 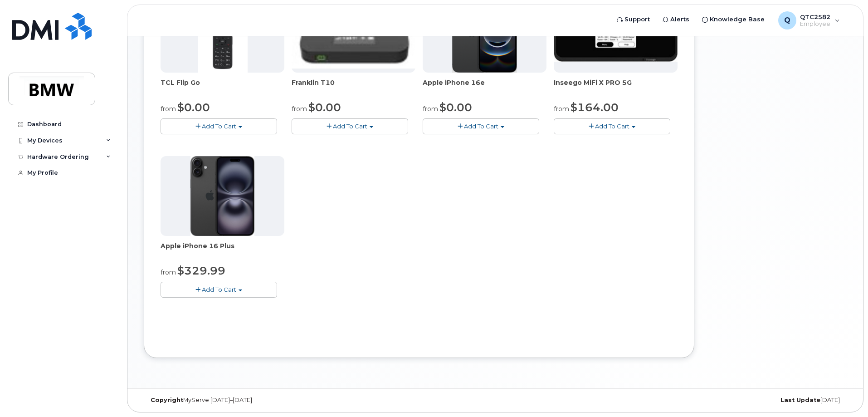 I want to click on div: Apple iPhone 16 Plus, so click(x=222, y=251).